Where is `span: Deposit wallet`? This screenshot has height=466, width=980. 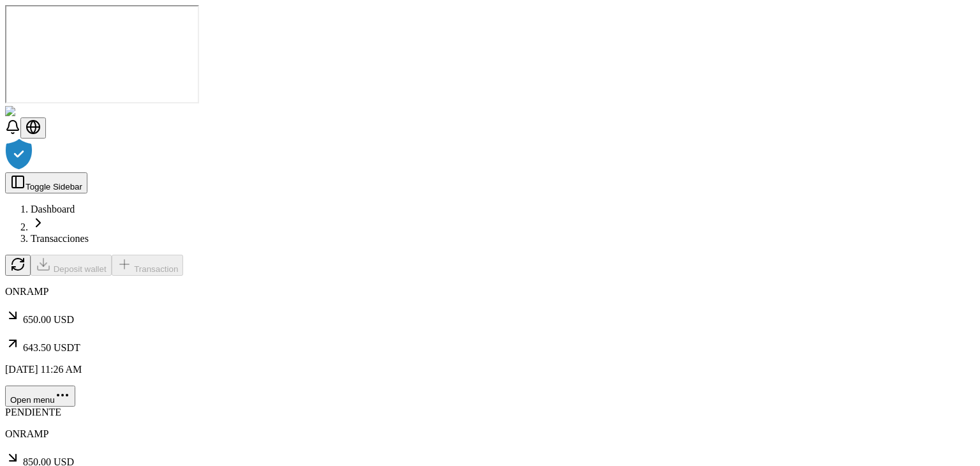
span: Deposit wallet is located at coordinates (80, 269).